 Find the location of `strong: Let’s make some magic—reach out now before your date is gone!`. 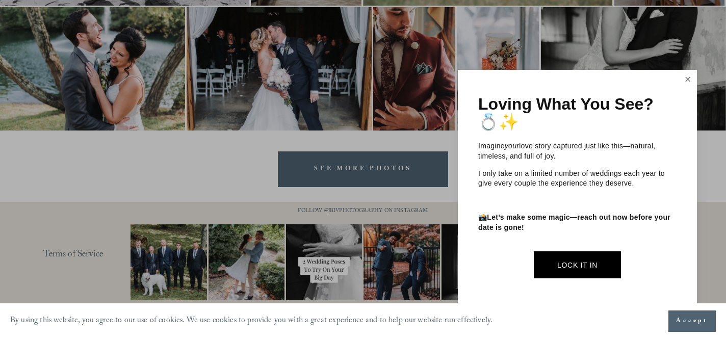

strong: Let’s make some magic—reach out now before your date is gone! is located at coordinates (575, 222).